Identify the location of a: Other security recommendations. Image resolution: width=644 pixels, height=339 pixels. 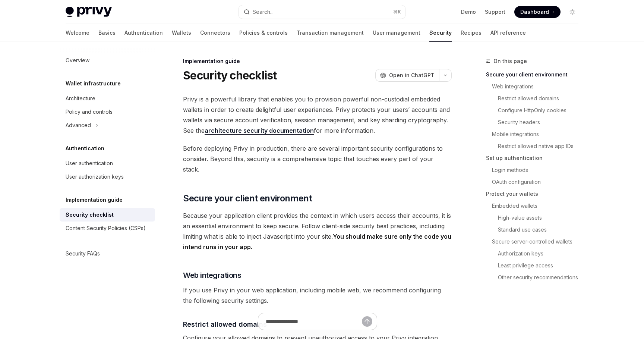
(541, 277).